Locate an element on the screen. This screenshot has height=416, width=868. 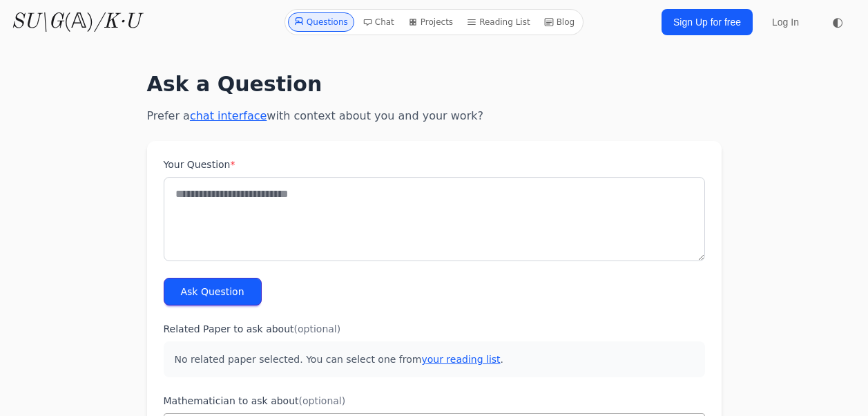
a: Projects is located at coordinates (431, 22).